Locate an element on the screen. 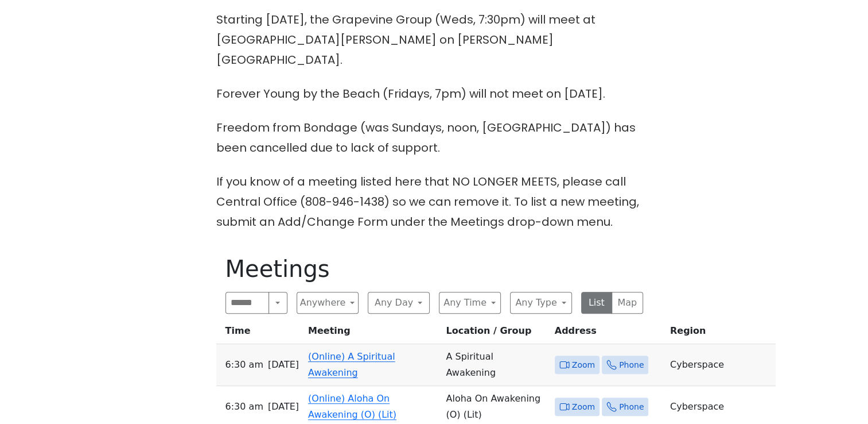  button: Any Day is located at coordinates (399, 303).